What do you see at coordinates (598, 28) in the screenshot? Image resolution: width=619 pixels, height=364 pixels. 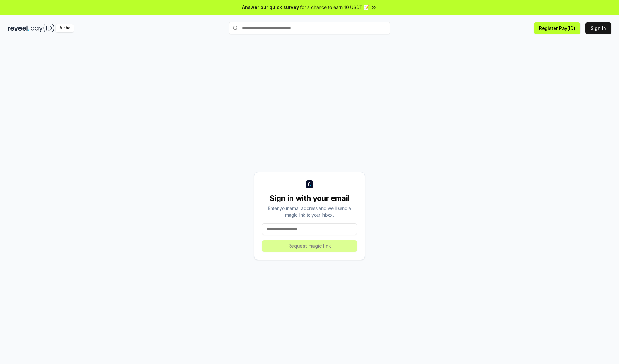 I see `button: Sign In` at bounding box center [598, 28].